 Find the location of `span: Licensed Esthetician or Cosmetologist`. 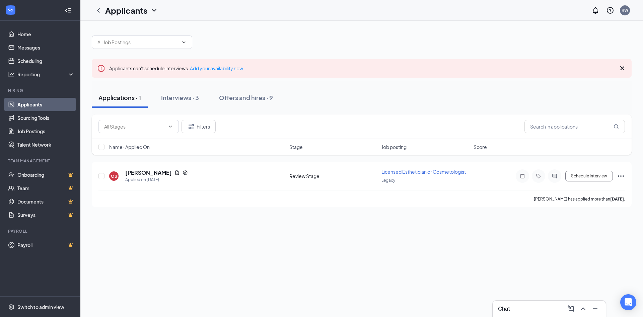

span: Licensed Esthetician or Cosmetologist is located at coordinates (423, 172).